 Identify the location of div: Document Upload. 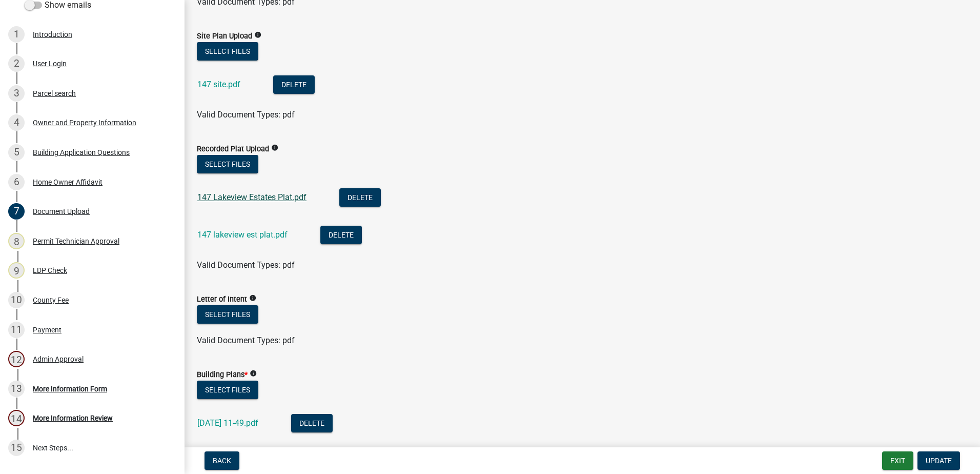
(61, 211).